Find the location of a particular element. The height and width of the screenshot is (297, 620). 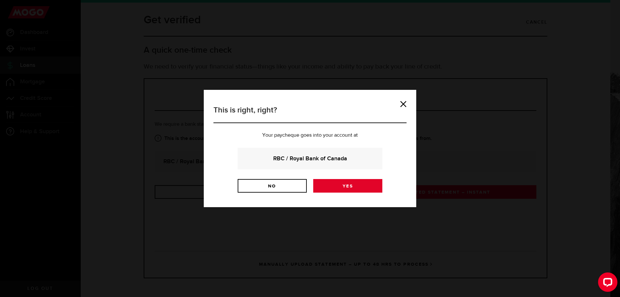

strong: RBC / Royal Bank of Canada is located at coordinates (310, 158).